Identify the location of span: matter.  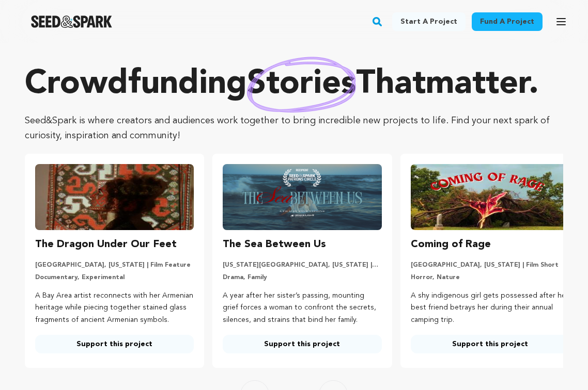
(477, 84).